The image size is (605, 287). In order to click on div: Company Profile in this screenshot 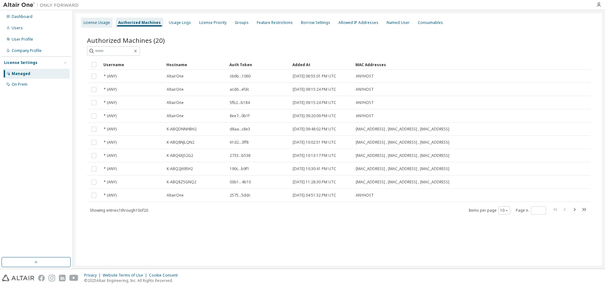, I will do `click(26, 51)`.